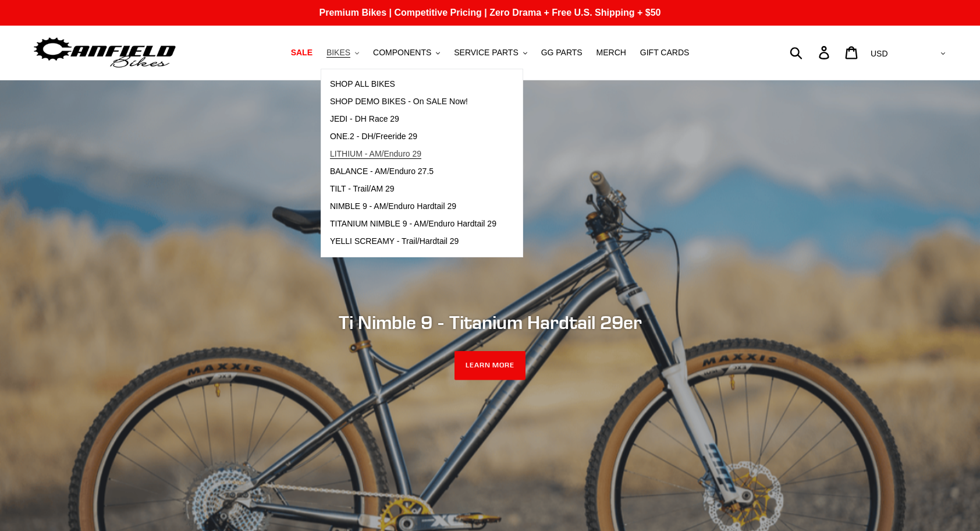 The height and width of the screenshot is (531, 980). Describe the element at coordinates (665, 52) in the screenshot. I see `a: GIFT CARDS` at that location.